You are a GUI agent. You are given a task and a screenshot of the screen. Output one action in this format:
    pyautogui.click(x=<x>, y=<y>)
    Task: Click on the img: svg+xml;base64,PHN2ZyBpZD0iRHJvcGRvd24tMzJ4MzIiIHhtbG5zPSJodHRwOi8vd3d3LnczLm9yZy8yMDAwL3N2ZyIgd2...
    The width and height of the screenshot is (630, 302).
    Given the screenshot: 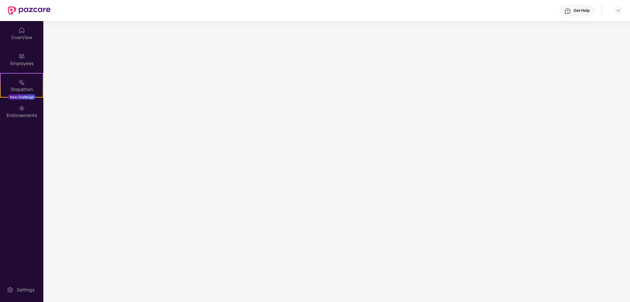 What is the action you would take?
    pyautogui.click(x=618, y=11)
    